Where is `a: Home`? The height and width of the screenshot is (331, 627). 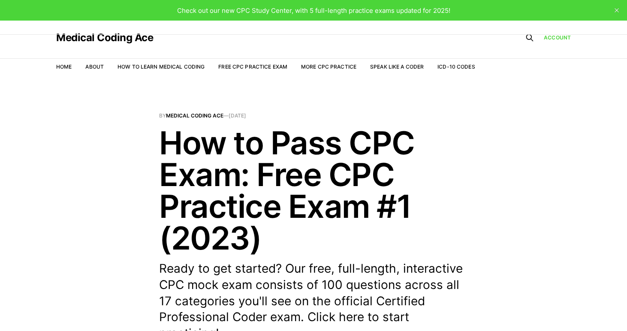 a: Home is located at coordinates (64, 67).